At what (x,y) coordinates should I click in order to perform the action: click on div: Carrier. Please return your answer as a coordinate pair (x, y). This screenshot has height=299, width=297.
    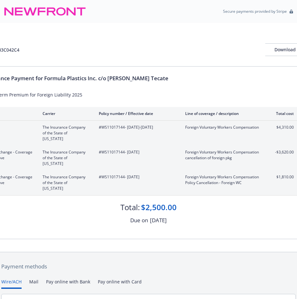
    Looking at the image, I should click on (66, 113).